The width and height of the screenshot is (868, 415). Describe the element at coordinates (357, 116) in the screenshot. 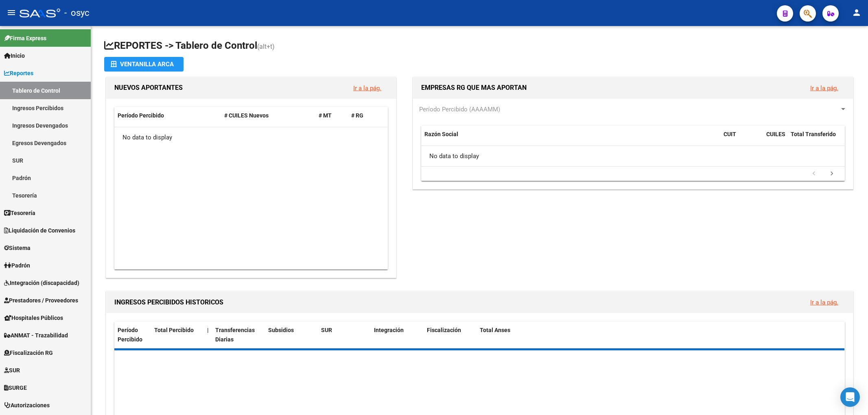

I see `span: # RG` at that location.